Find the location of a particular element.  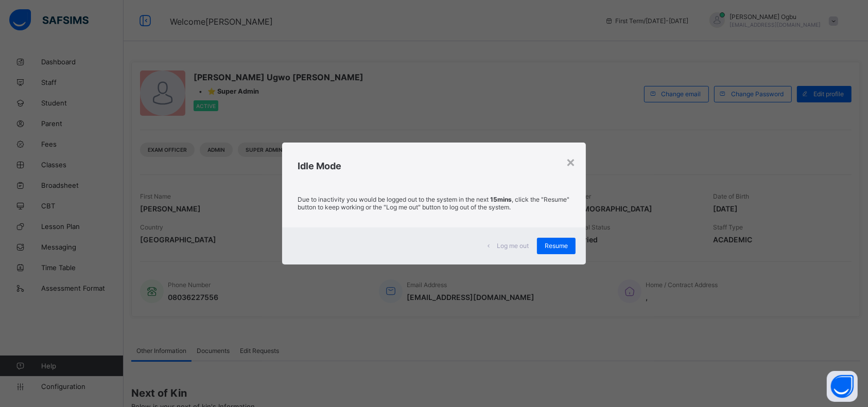

button: Open asap is located at coordinates (842, 387).